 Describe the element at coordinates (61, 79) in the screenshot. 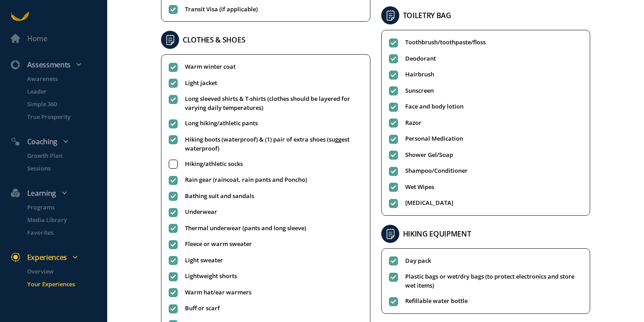

I see `a: Awareness` at that location.